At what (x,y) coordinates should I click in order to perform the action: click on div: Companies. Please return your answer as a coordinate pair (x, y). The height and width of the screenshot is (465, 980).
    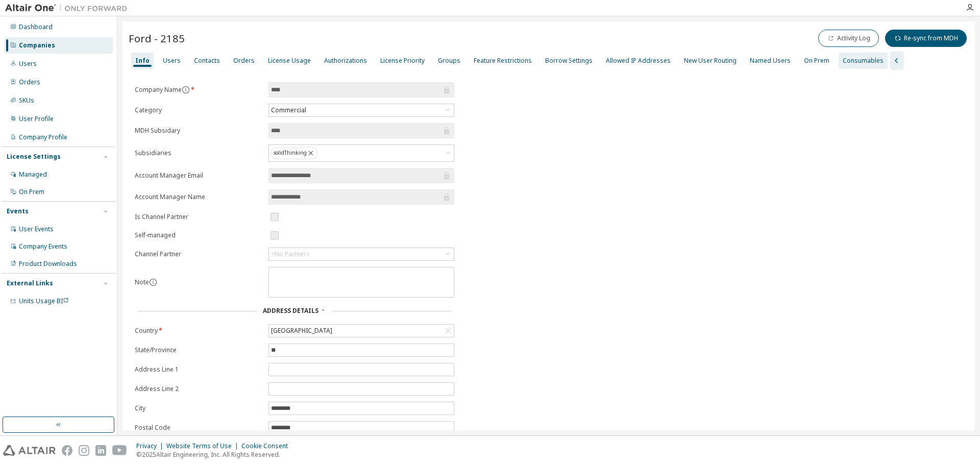
    Looking at the image, I should click on (36, 46).